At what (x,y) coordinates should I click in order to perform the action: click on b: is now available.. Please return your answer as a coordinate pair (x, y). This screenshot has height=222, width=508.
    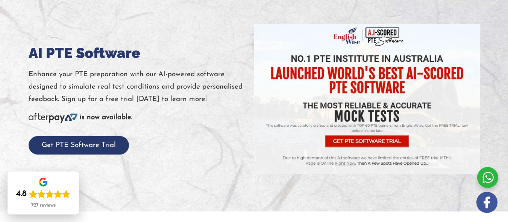
    Looking at the image, I should click on (106, 117).